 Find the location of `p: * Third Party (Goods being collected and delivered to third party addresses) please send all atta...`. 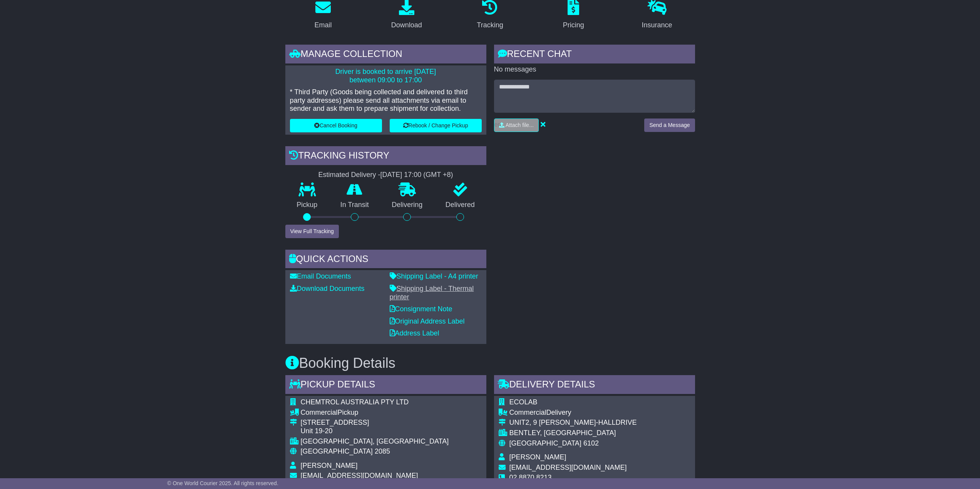

p: * Third Party (Goods being collected and delivered to third party addresses) please send all atta... is located at coordinates (385, 100).